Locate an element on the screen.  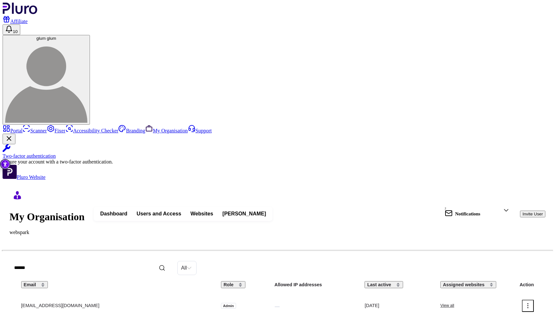
div: Action is located at coordinates (519, 285).